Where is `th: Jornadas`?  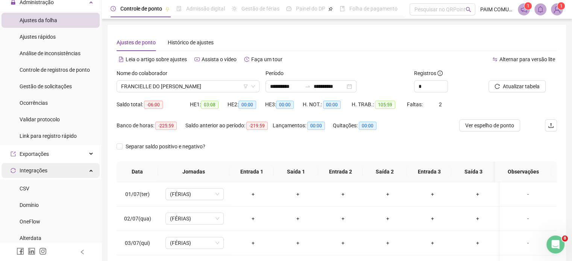 th: Jornadas is located at coordinates (194, 172).